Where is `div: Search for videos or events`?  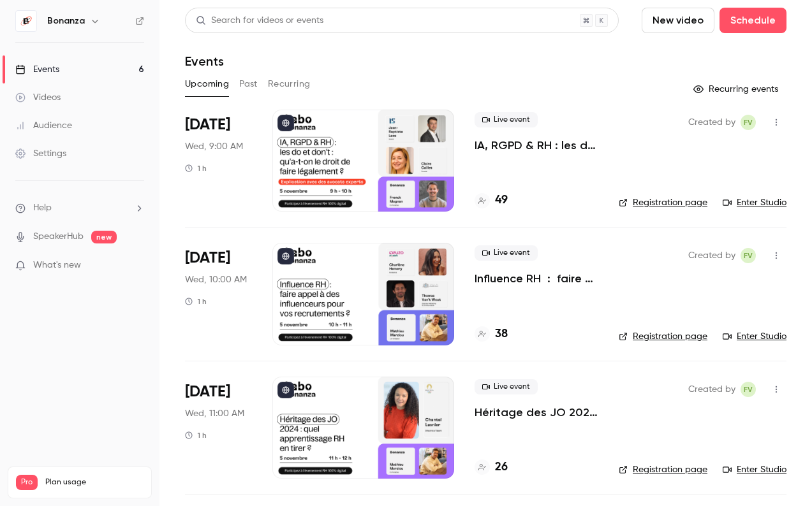 div: Search for videos or events is located at coordinates (259, 20).